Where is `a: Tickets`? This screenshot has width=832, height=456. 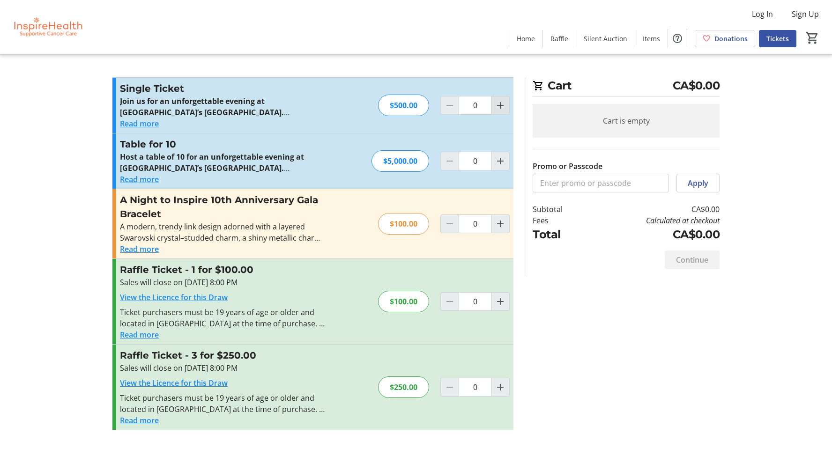 a: Tickets is located at coordinates (778, 38).